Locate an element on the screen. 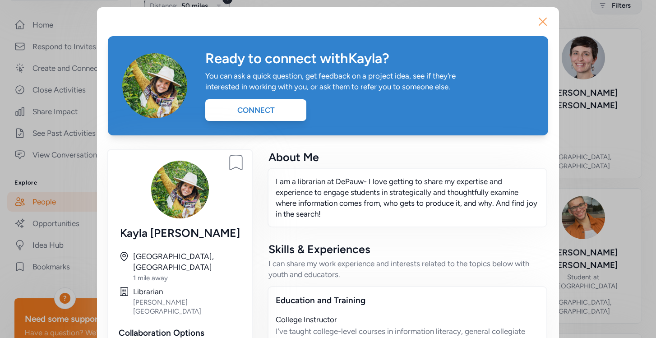 The width and height of the screenshot is (656, 338). div: Skills & Experiences is located at coordinates (407, 249).